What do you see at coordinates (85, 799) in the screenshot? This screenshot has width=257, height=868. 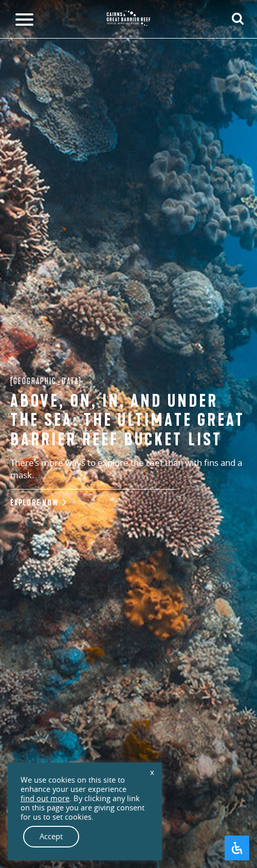 I see `div: We use cookies on this site to enhance your user experience . By clicking any link on this page y...` at bounding box center [85, 799].